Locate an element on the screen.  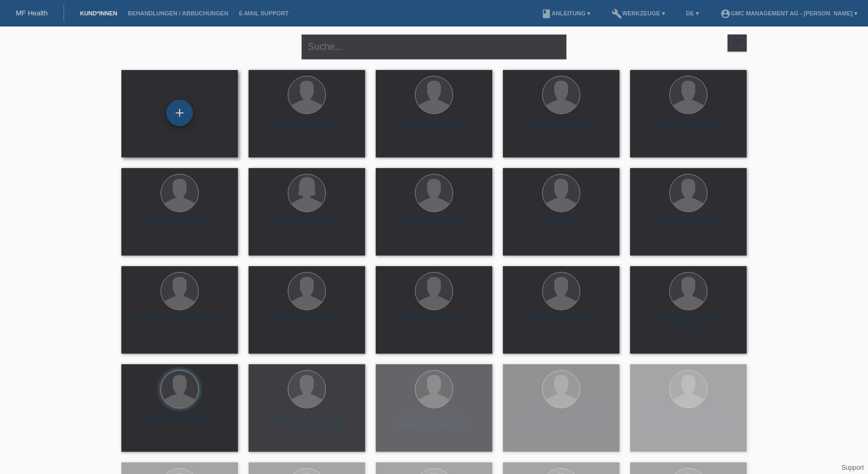
a: Kund*innen is located at coordinates (99, 13).